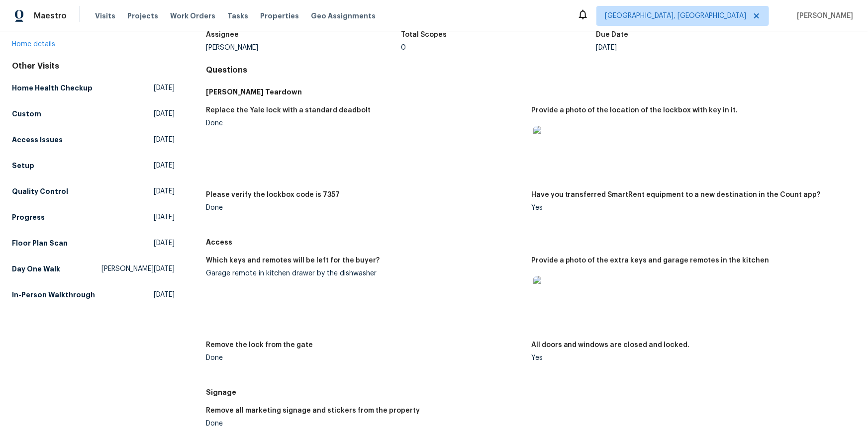 The width and height of the screenshot is (868, 433). What do you see at coordinates (314, 411) in the screenshot?
I see `h5: Remove all marketing signage and stickers from the property` at bounding box center [314, 411].